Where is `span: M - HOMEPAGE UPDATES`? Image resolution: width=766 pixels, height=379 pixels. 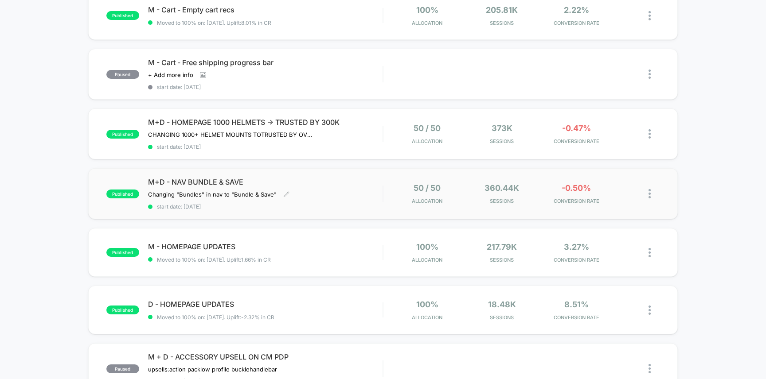 span: M - HOMEPAGE UPDATES is located at coordinates (266, 247).